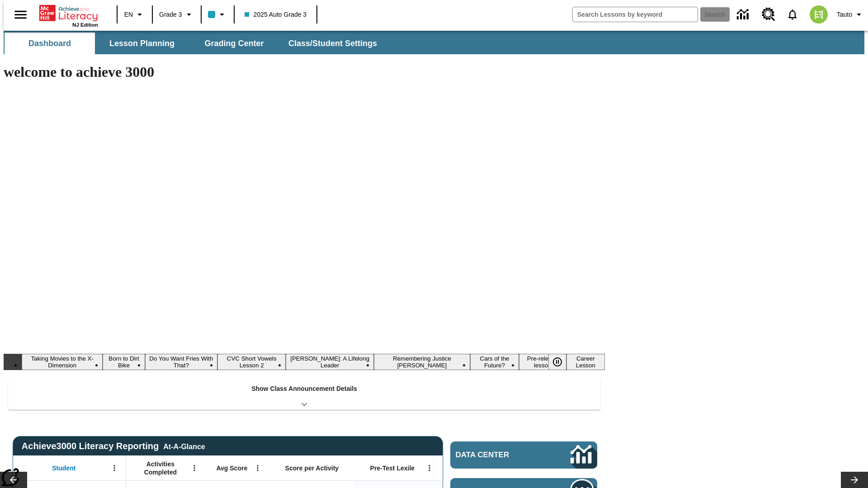  I want to click on button: Language: EN, Select a language, so click(135, 14).